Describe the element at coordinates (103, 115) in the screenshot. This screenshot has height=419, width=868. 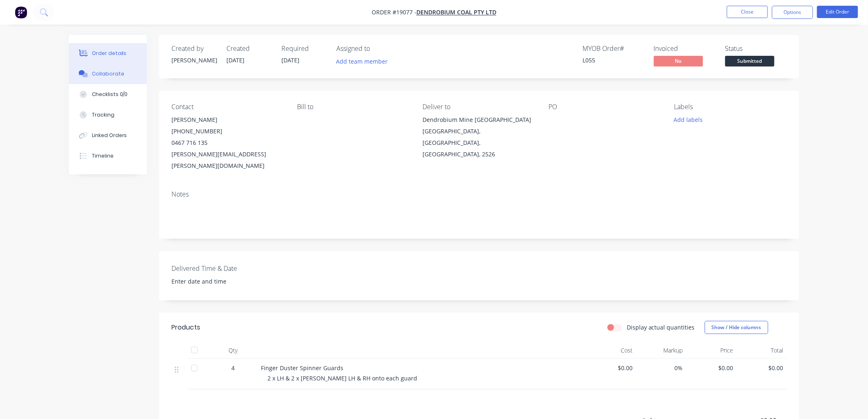
I see `div: Tracking` at that location.